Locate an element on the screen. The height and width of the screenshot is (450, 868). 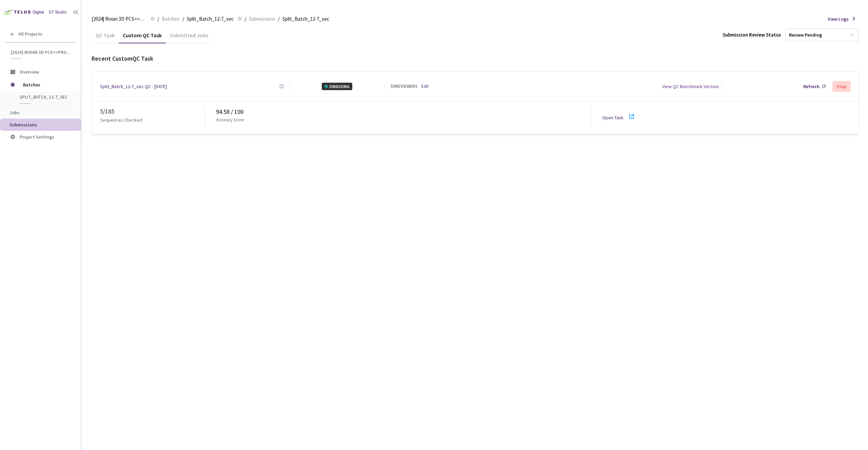
div: 5 / 185 is located at coordinates (152, 111).